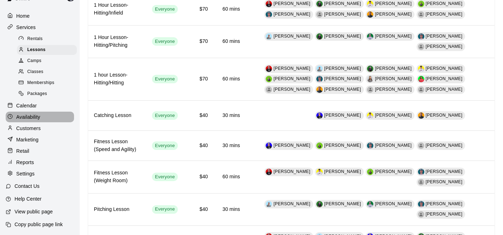  Describe the element at coordinates (48, 94) in the screenshot. I see `a: Packages` at that location.